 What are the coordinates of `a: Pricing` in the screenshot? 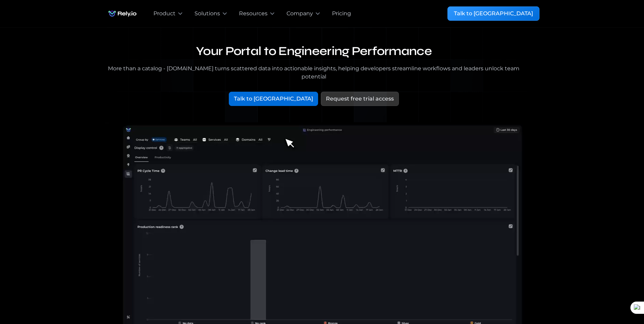 It's located at (341, 14).